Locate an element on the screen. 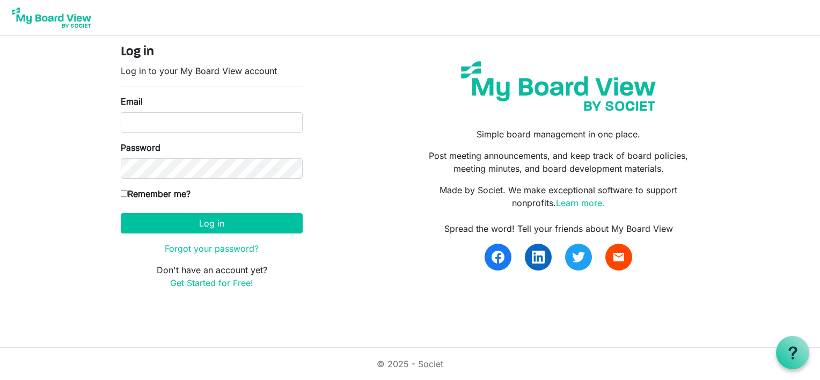 The image size is (820, 380). img: linkedin.svg is located at coordinates (538, 257).